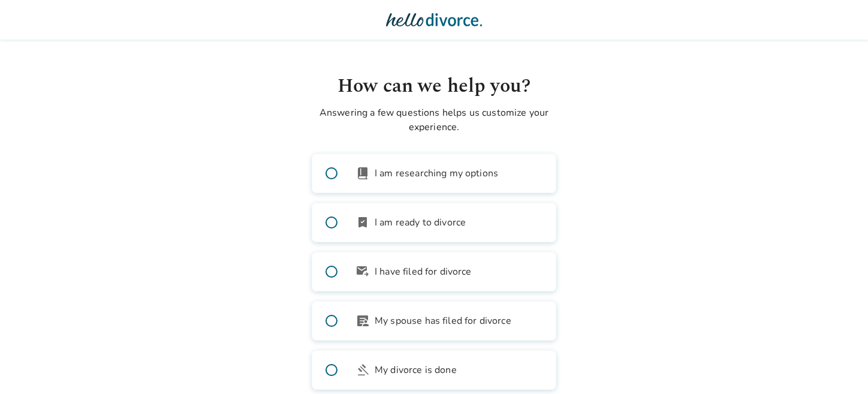 This screenshot has width=868, height=394. What do you see at coordinates (363, 223) in the screenshot?
I see `span: bookmark_check` at bounding box center [363, 223].